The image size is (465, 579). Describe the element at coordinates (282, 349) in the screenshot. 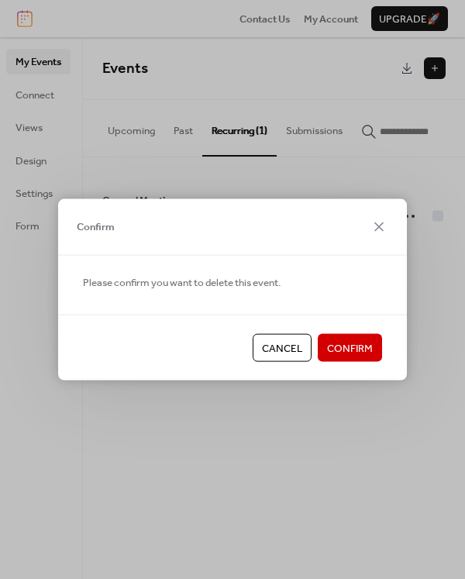

I see `span: Cancel` at that location.